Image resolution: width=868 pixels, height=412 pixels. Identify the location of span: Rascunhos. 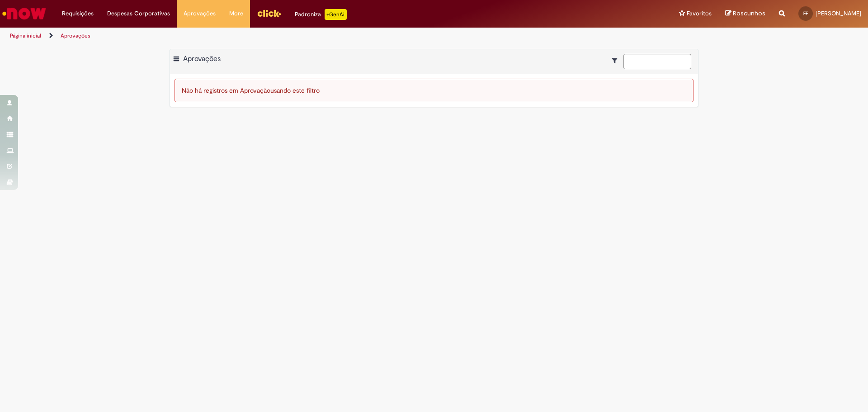
(749, 13).